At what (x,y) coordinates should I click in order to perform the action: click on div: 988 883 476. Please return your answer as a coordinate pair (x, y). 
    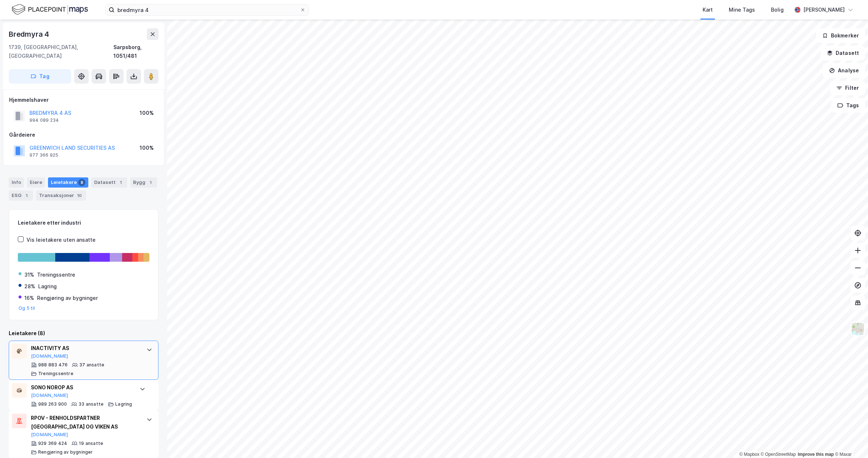
    Looking at the image, I should click on (52, 365).